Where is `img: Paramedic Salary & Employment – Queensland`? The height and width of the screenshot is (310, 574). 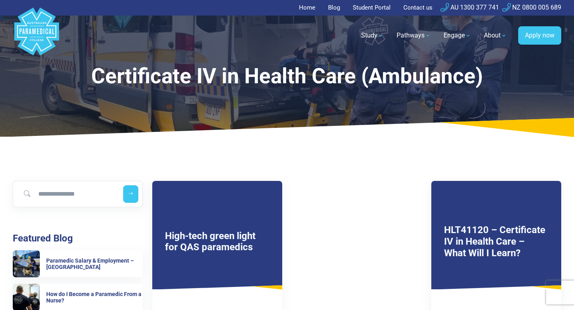
img: Paramedic Salary & Employment – Queensland is located at coordinates (26, 264).